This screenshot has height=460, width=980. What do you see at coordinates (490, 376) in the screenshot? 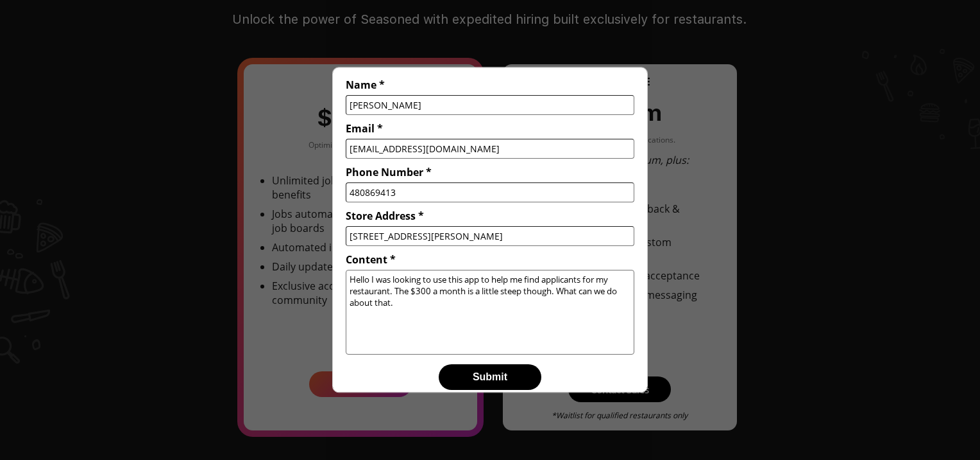
I see `button: Submit` at bounding box center [490, 376].